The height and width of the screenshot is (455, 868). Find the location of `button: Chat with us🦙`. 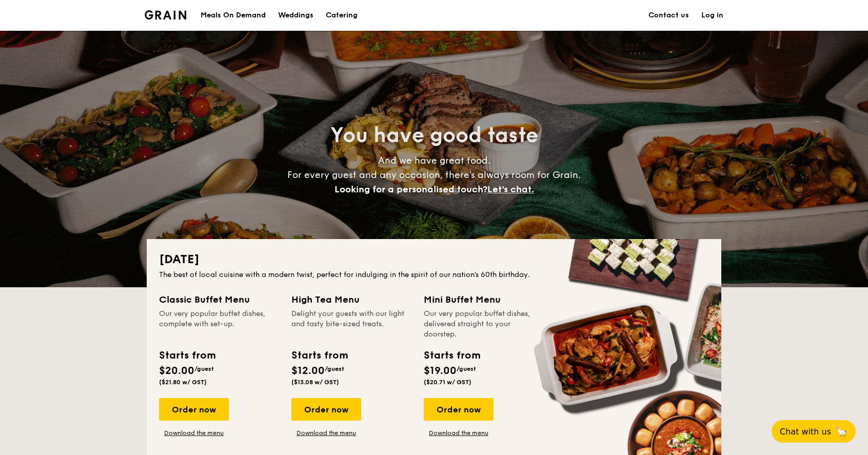

button: Chat with us🦙 is located at coordinates (813, 431).